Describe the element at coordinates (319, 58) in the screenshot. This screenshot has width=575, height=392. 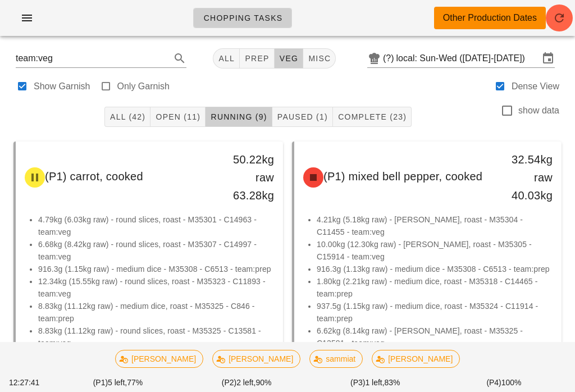
I see `span: misc` at that location.